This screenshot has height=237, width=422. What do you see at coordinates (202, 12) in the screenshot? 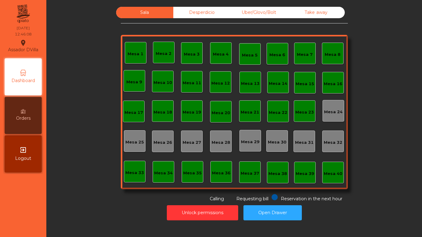
I see `div: Desperdicio` at bounding box center [202, 12].